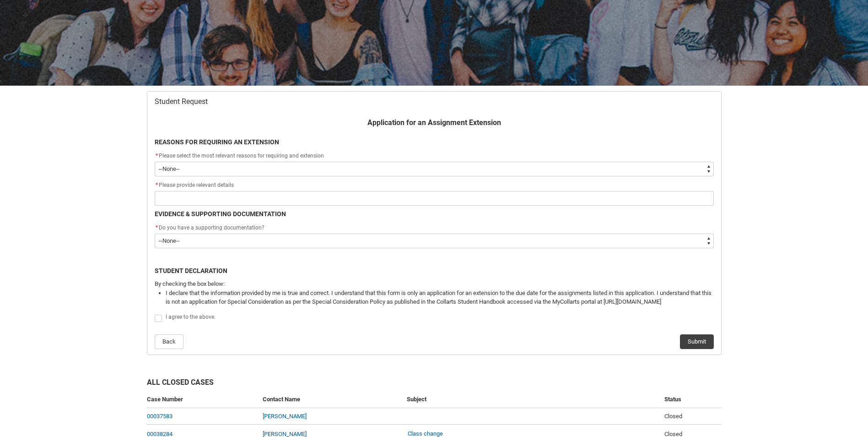 This screenshot has height=437, width=868. I want to click on span: Please provide relevant details, so click(194, 185).